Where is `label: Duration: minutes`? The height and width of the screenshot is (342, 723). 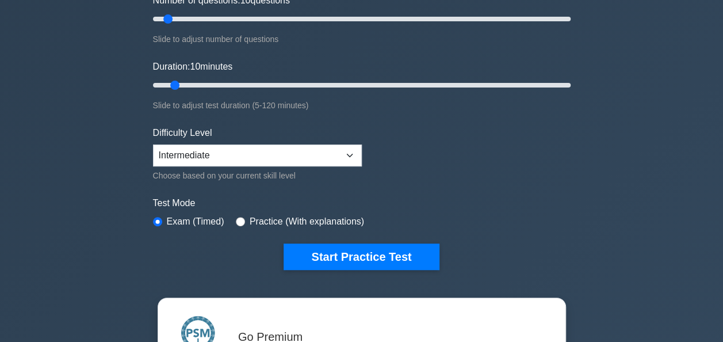
label: Duration: minutes is located at coordinates (193, 67).